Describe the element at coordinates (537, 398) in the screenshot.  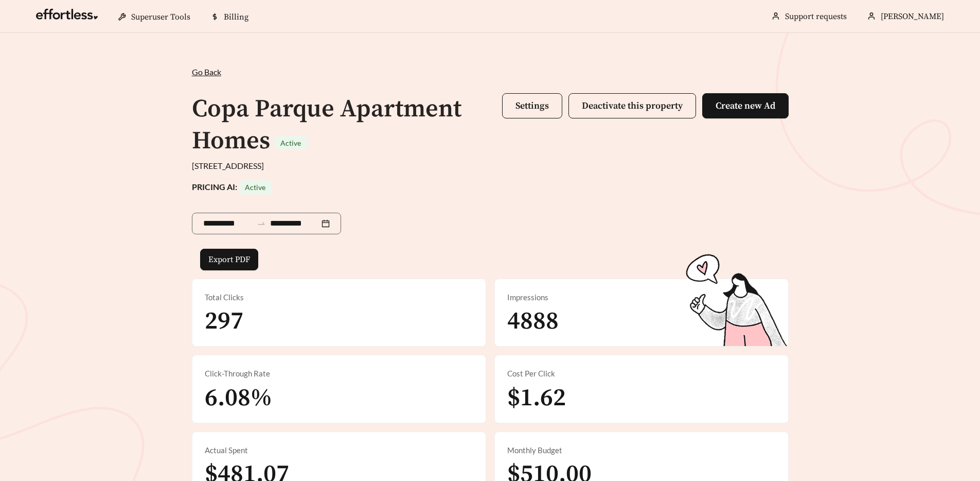
I see `span: $1.62` at that location.